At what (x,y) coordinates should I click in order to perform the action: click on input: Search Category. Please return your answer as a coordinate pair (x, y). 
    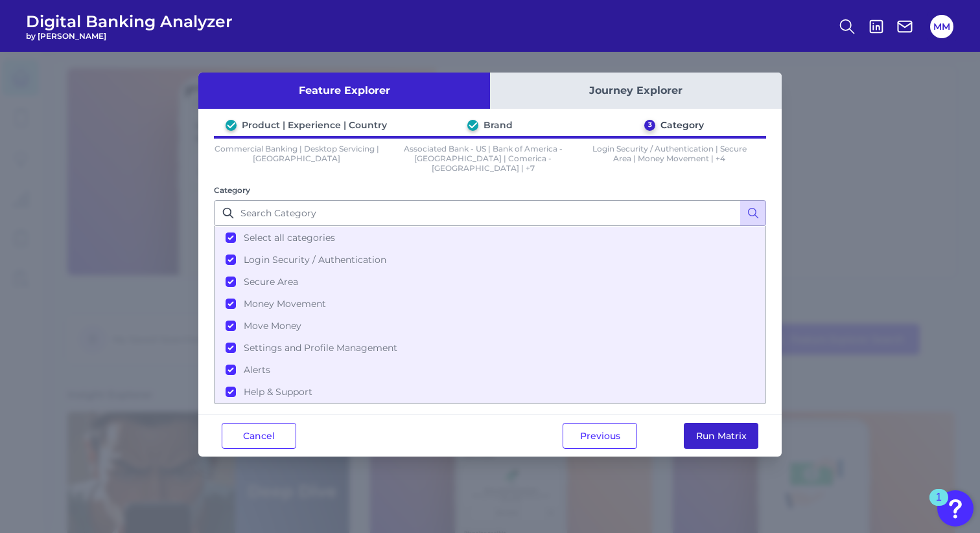
    Looking at the image, I should click on (490, 213).